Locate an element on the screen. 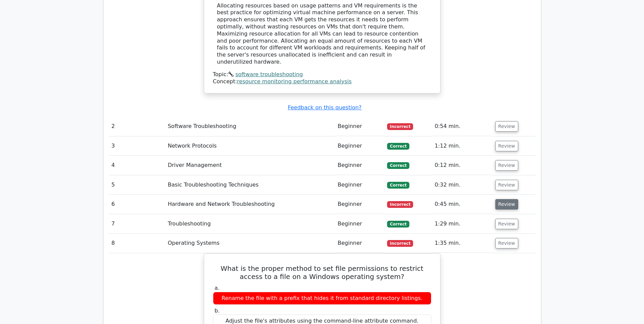 Image resolution: width=644 pixels, height=324 pixels. span: b. is located at coordinates (217, 310).